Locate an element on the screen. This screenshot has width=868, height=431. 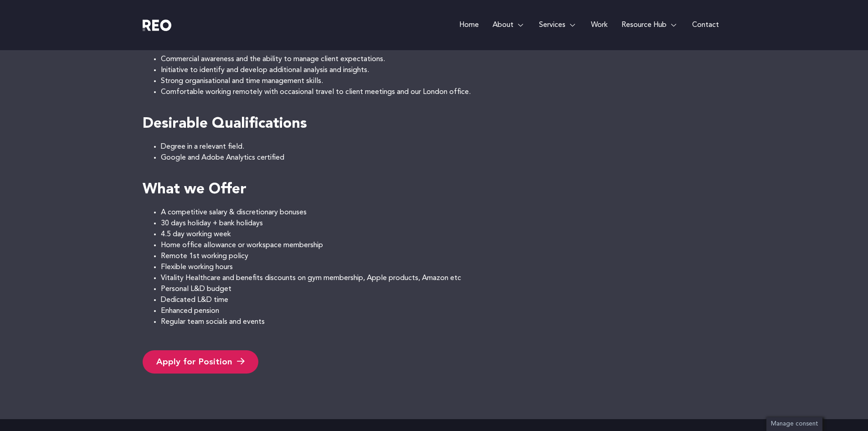
li: Remote 1st working policy is located at coordinates (443, 257).